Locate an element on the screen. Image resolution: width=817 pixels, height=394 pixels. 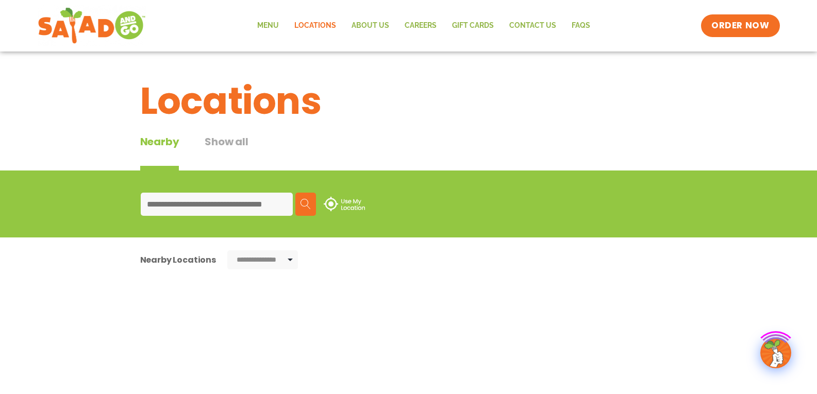
a: Menu is located at coordinates (268, 26).